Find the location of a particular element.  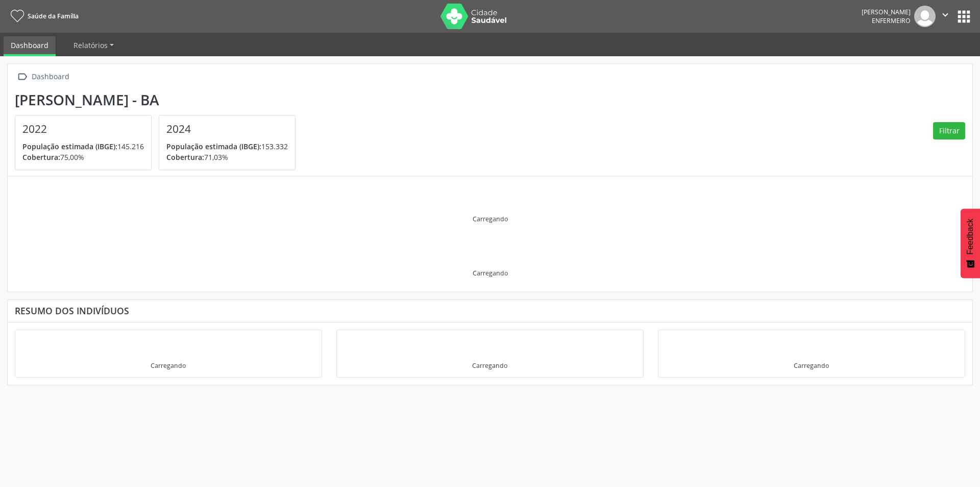

h4: 2022 is located at coordinates (83, 129).